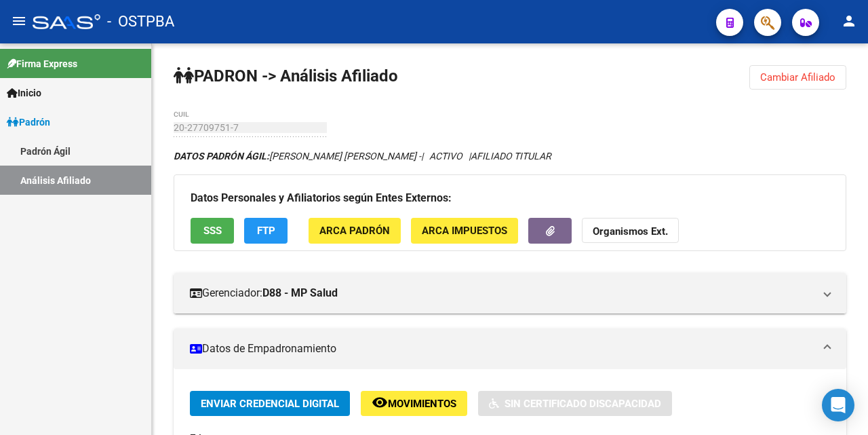 The width and height of the screenshot is (868, 435). What do you see at coordinates (798, 77) in the screenshot?
I see `button: Cambiar Afiliado` at bounding box center [798, 77].